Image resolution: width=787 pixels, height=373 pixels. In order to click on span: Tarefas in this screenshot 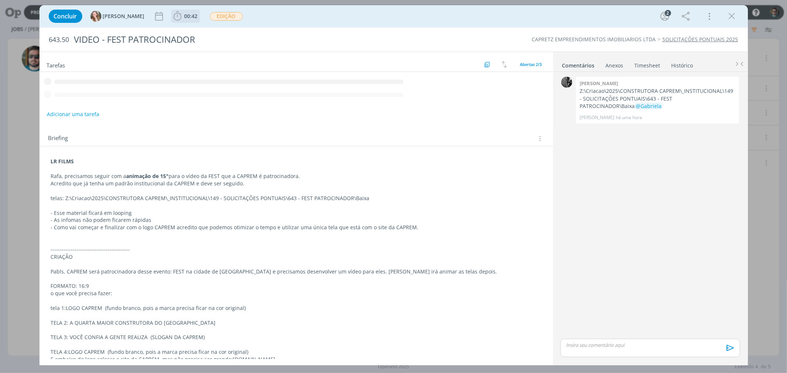, I will do `click(56, 65)`.